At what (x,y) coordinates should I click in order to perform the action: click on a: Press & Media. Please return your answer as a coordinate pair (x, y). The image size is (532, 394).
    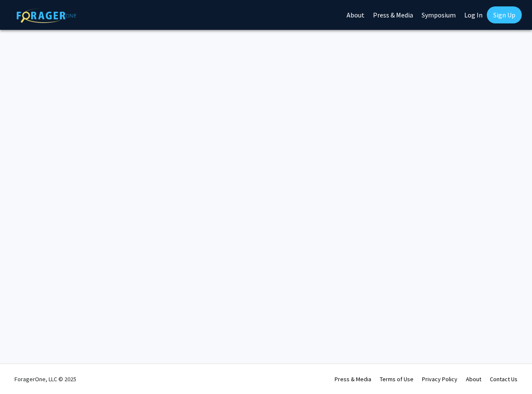
    Looking at the image, I should click on (353, 379).